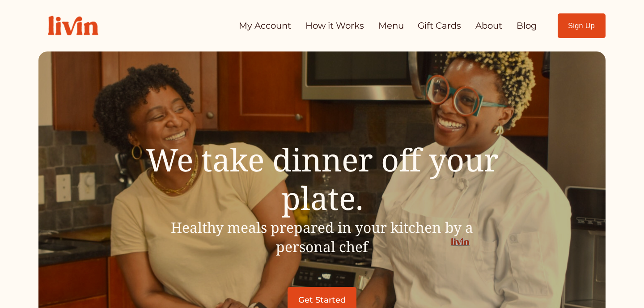 Image resolution: width=644 pixels, height=308 pixels. Describe the element at coordinates (265, 26) in the screenshot. I see `a: My Account` at that location.